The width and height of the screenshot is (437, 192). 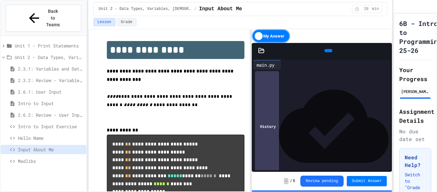 I want to click on span: 2.3.1: Variables and Data Types, so click(x=51, y=68).